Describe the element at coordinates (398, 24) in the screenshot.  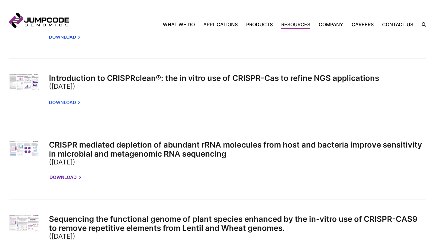
I see `a: Contact Us` at that location.